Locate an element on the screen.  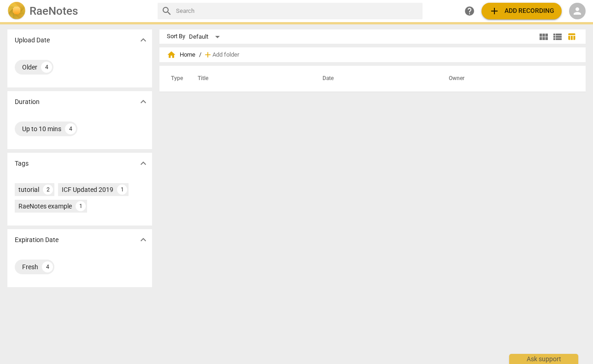
span: Add folder is located at coordinates (226, 55).